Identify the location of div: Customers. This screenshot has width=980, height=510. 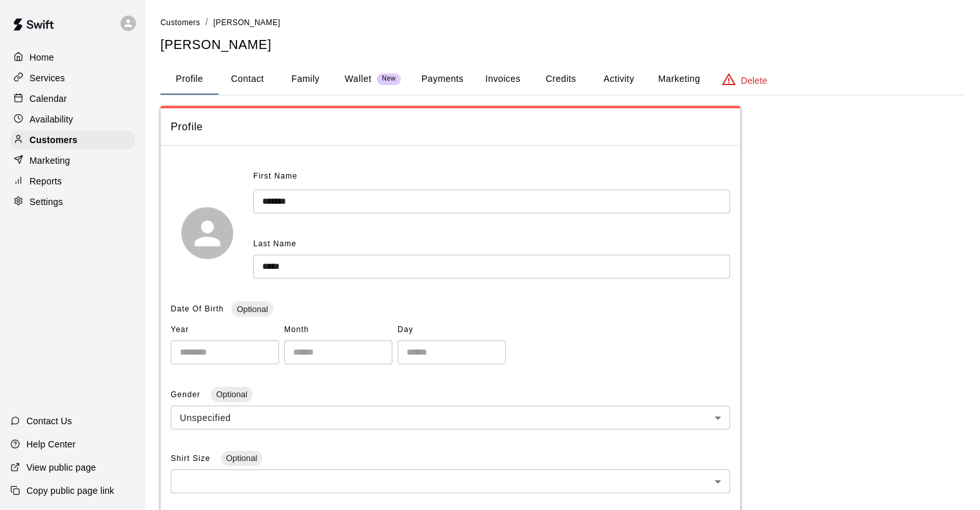
(72, 140).